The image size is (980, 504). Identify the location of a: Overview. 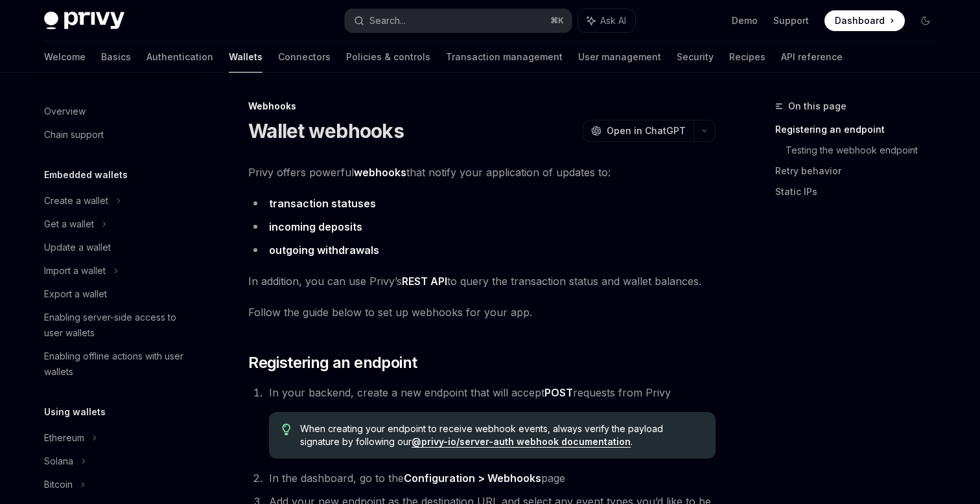
(117, 112).